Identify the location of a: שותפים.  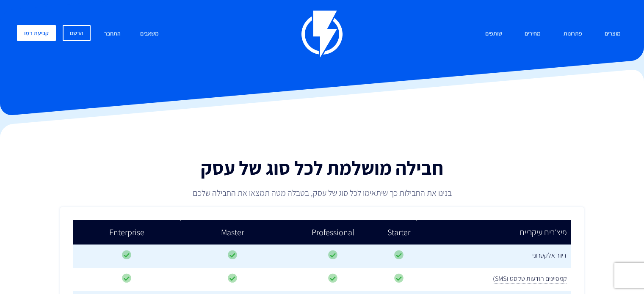
(494, 34).